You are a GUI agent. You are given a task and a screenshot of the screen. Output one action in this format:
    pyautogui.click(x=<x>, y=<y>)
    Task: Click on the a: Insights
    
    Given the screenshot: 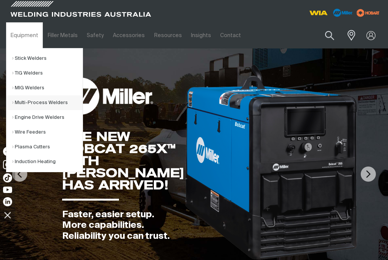 What is the action you would take?
    pyautogui.click(x=201, y=35)
    